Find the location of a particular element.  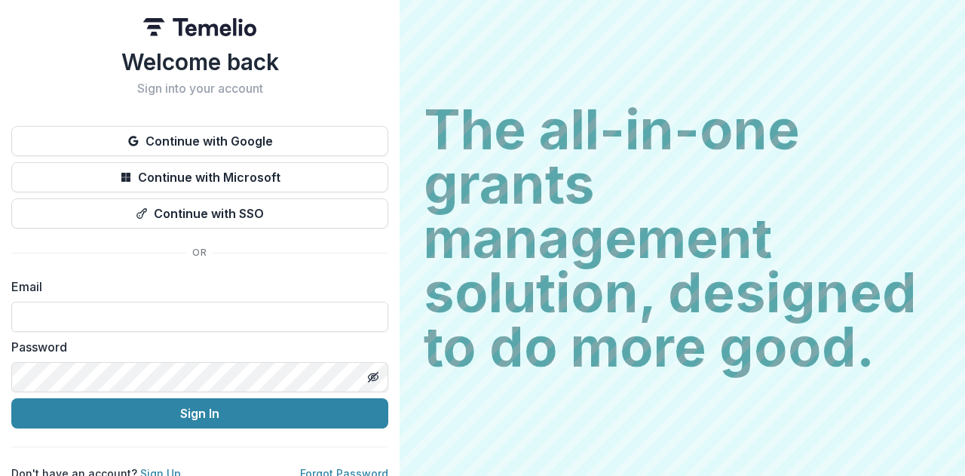

h2: Sign into your account is located at coordinates (200, 88).